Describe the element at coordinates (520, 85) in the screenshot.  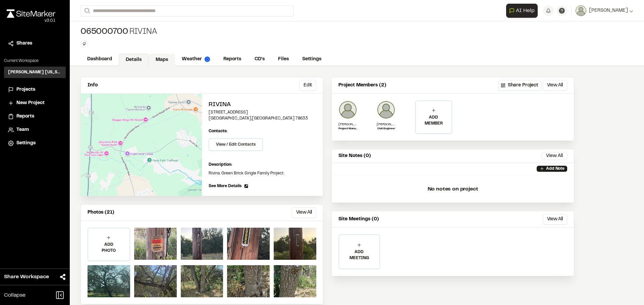
I see `button: Share Project` at that location.